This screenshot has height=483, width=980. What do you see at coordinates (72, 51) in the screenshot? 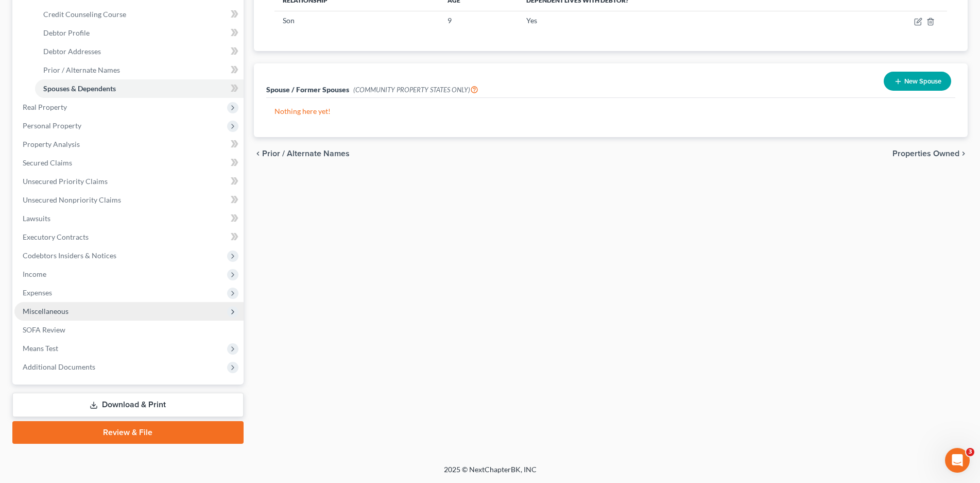
I see `span: Debtor Addresses` at bounding box center [72, 51].